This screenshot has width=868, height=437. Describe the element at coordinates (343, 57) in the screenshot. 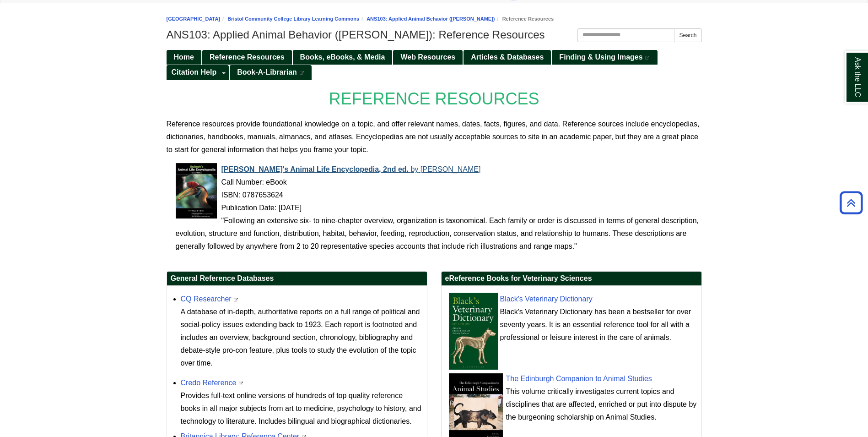

I see `span: Books, eBooks, & Media` at that location.